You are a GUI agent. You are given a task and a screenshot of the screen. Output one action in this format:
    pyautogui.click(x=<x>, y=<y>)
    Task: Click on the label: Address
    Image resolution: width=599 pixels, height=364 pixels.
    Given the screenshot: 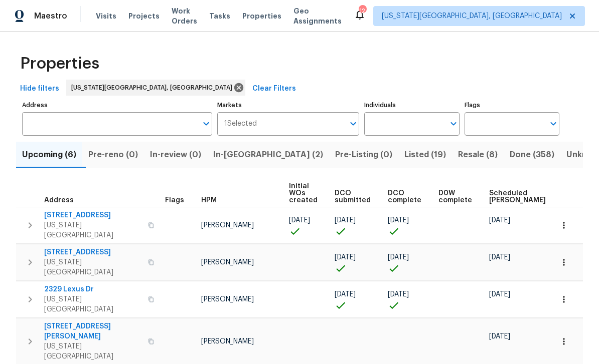 What is the action you would take?
    pyautogui.click(x=117, y=105)
    